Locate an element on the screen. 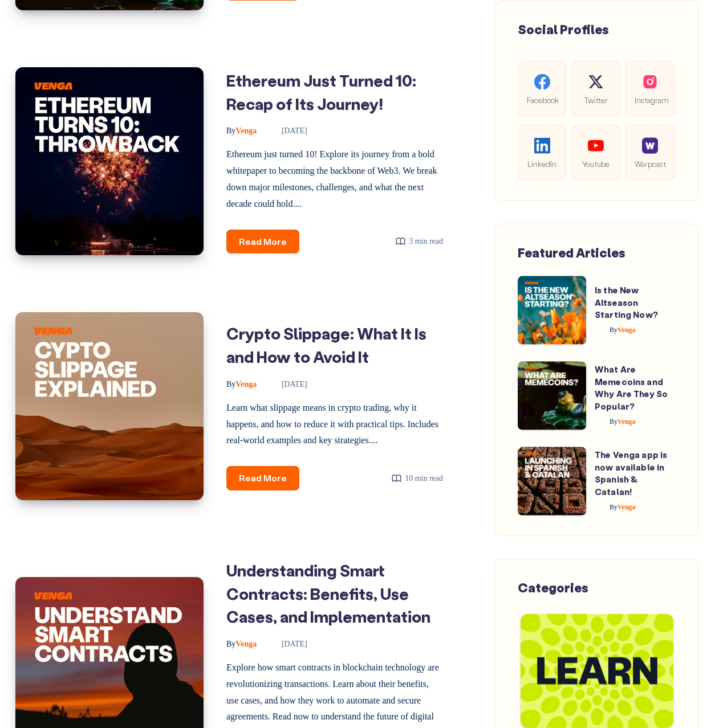 This screenshot has height=728, width=715. div: 3 min read is located at coordinates (419, 241).